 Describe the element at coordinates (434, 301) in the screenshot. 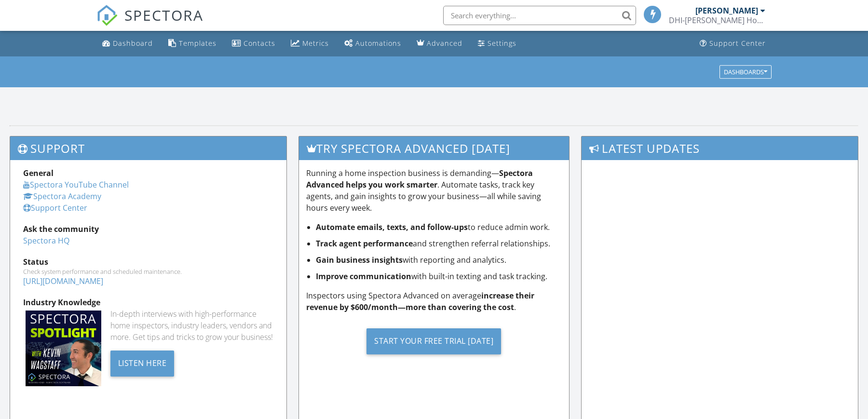

I see `p: Inspectors using Spectora Advanced on average .` at that location.